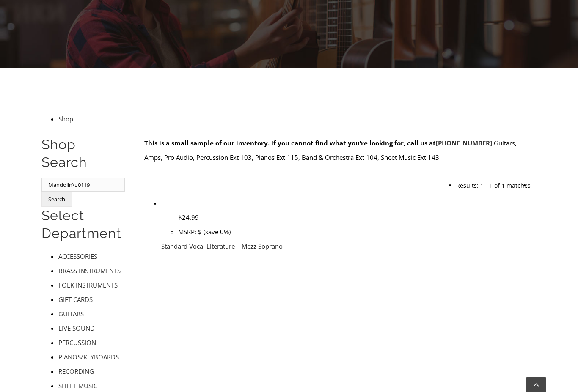 This screenshot has width=578, height=392. What do you see at coordinates (88, 285) in the screenshot?
I see `a: FOLK INSTRUMENTS` at bounding box center [88, 285].